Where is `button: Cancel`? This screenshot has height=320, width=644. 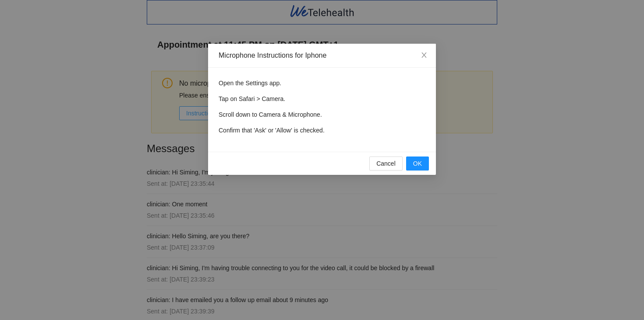 button: Cancel is located at coordinates (386, 163).